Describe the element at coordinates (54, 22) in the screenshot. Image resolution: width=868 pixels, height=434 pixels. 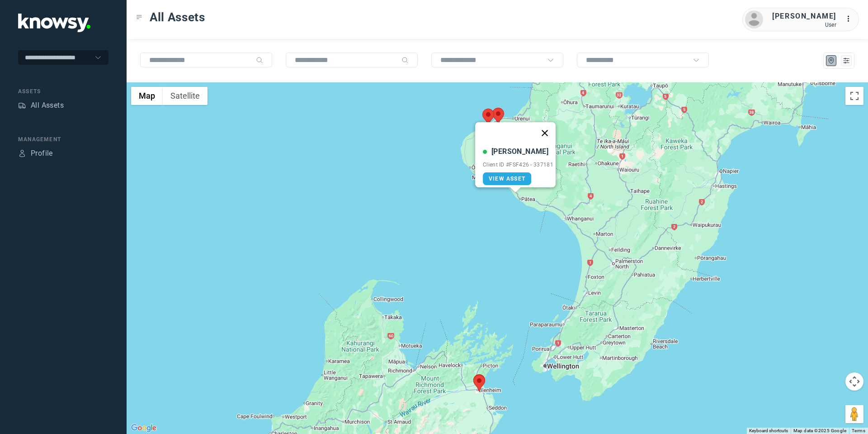
I see `img: Application Logo` at that location.